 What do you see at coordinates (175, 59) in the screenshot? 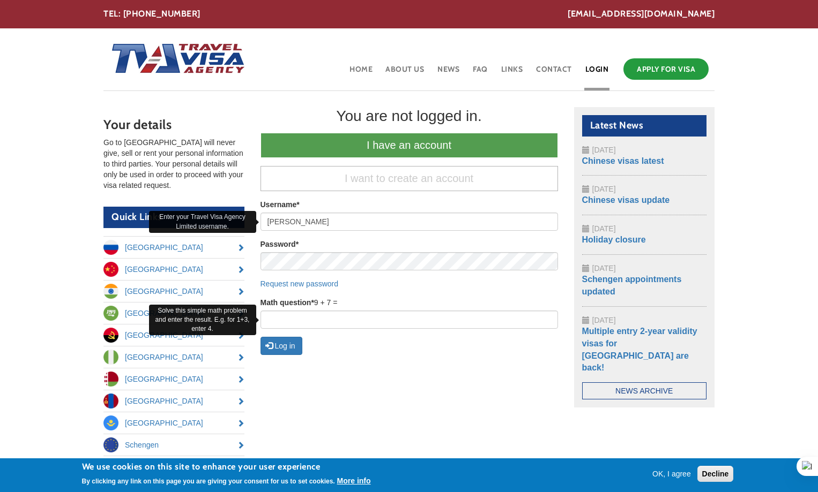
I see `img: Home` at bounding box center [175, 59].